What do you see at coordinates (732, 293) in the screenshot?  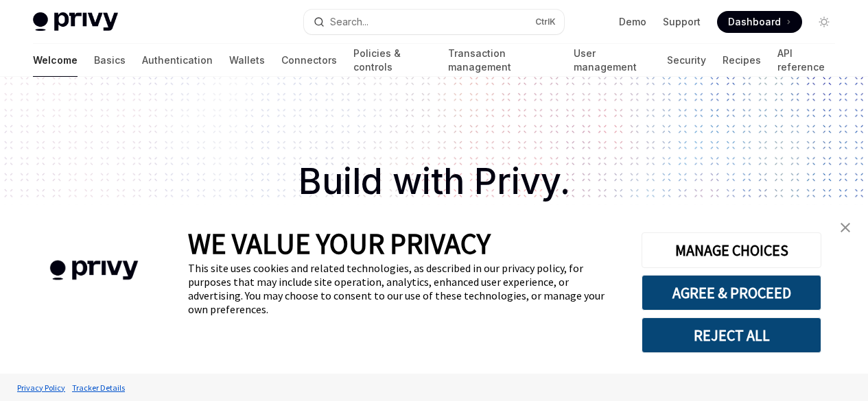 I see `button: AGREE & PROCEED` at bounding box center [732, 293].